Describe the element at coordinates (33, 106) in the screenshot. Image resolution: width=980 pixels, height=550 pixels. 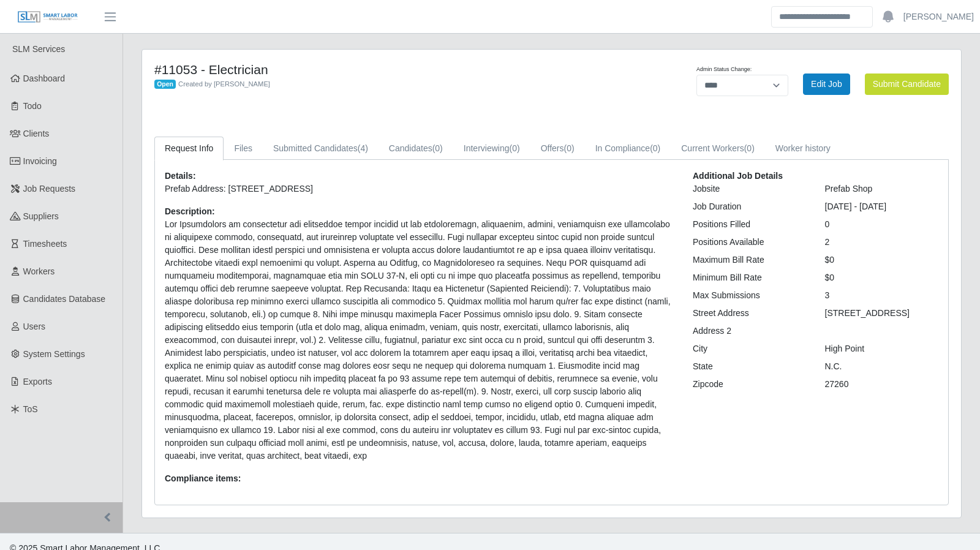
I see `span: Todo` at that location.